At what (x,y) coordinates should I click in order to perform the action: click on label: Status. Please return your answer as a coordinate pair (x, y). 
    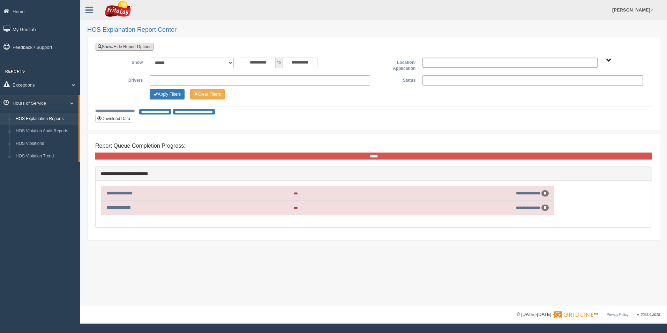
    Looking at the image, I should click on (396, 80).